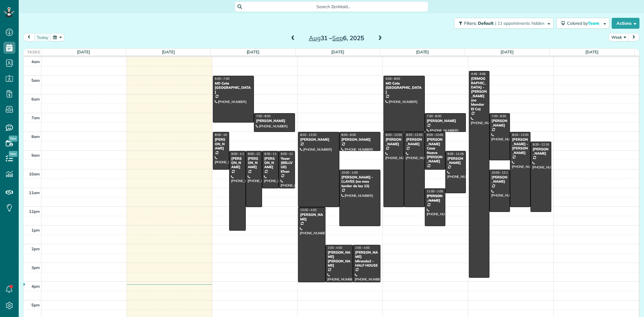  I want to click on span: 5:00 - 7:30, so click(222, 79).